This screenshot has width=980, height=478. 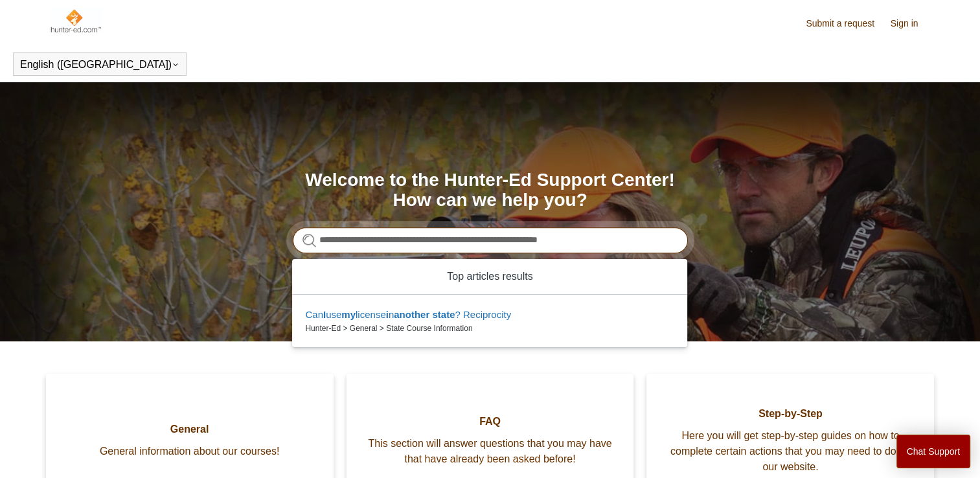 I want to click on img: Hunter-Ed Help Center home page, so click(x=75, y=20).